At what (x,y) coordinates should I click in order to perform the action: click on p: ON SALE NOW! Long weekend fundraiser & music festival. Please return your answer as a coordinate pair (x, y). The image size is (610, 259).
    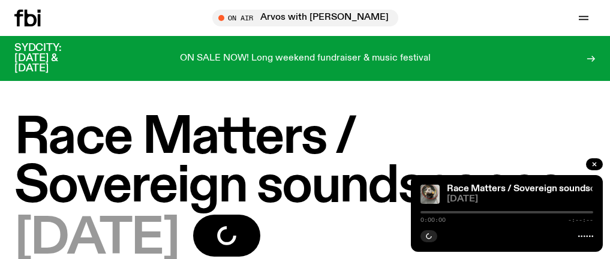
    Looking at the image, I should click on (306, 59).